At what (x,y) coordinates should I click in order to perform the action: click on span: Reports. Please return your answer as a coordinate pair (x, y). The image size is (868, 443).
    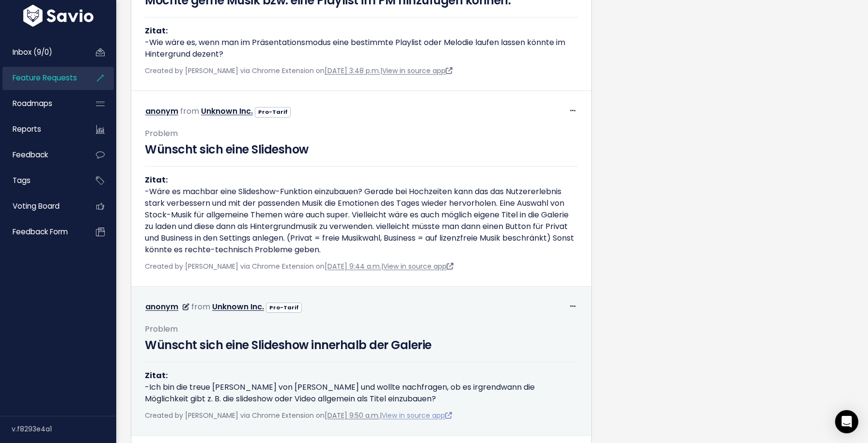
    Looking at the image, I should click on (27, 129).